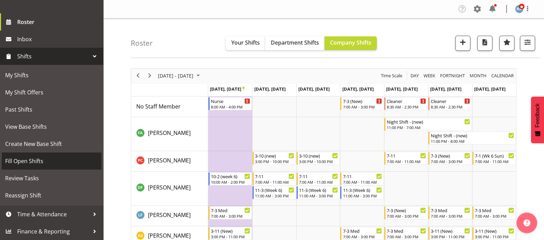  Describe the element at coordinates (494, 213) in the screenshot. I see `div: Flynn, Leeane"s event - 7-3 Med Begin From Sunday, September 28, 2025 at 7:00:00 AM GMT+13:00 End...` at that location.